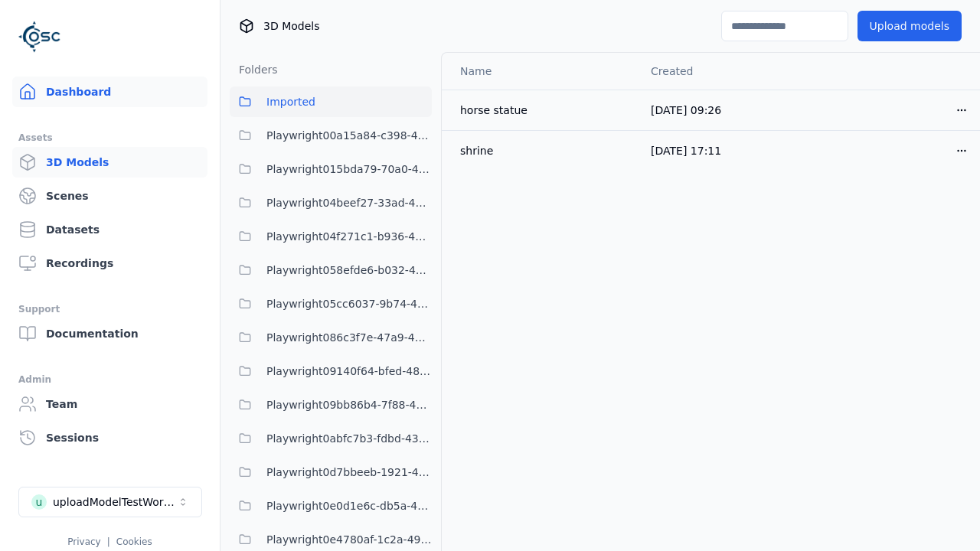 The image size is (980, 551). I want to click on a: Privacy, so click(84, 542).